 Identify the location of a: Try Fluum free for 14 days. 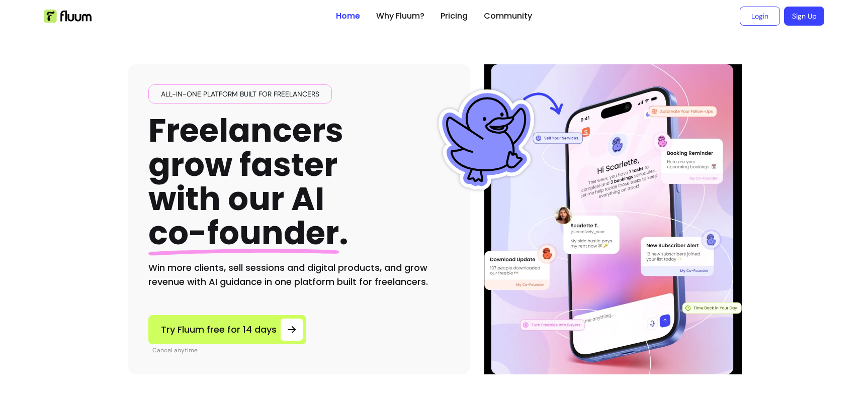
(227, 330).